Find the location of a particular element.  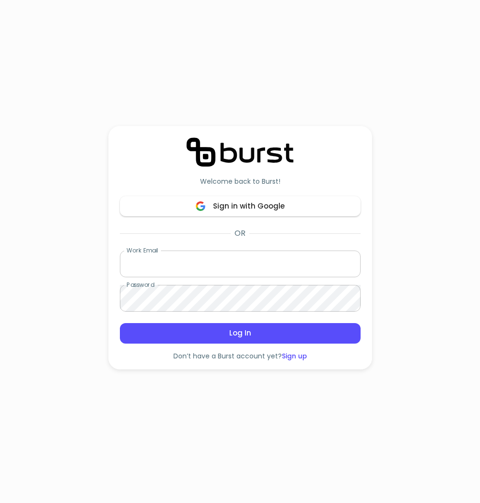

span: Log In is located at coordinates (240, 333).